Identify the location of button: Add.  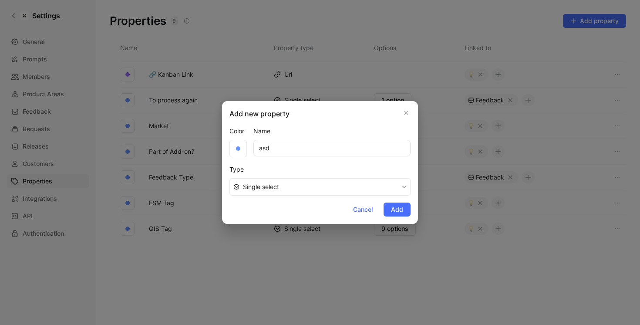
(397, 209).